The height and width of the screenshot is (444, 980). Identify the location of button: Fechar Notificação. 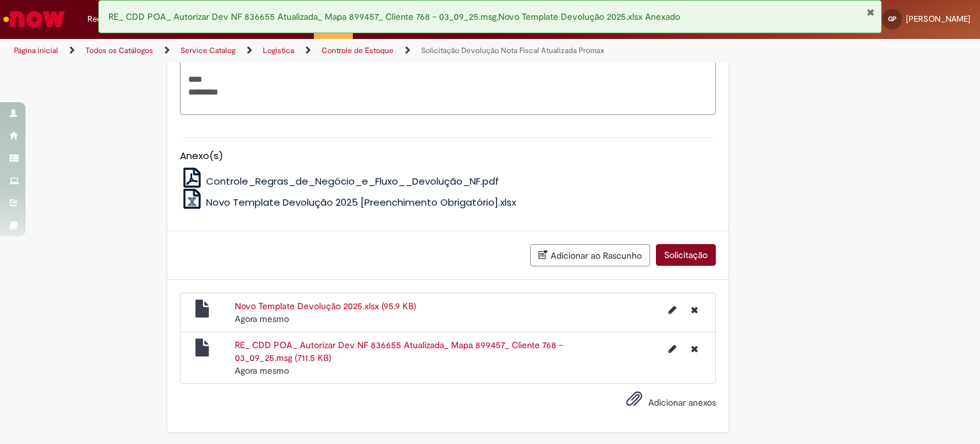
(870, 12).